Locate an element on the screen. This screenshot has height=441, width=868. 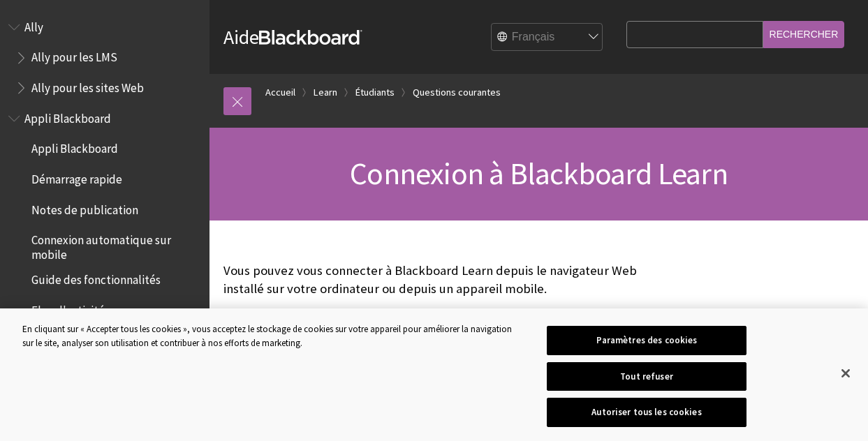
a: Learn is located at coordinates (325, 93).